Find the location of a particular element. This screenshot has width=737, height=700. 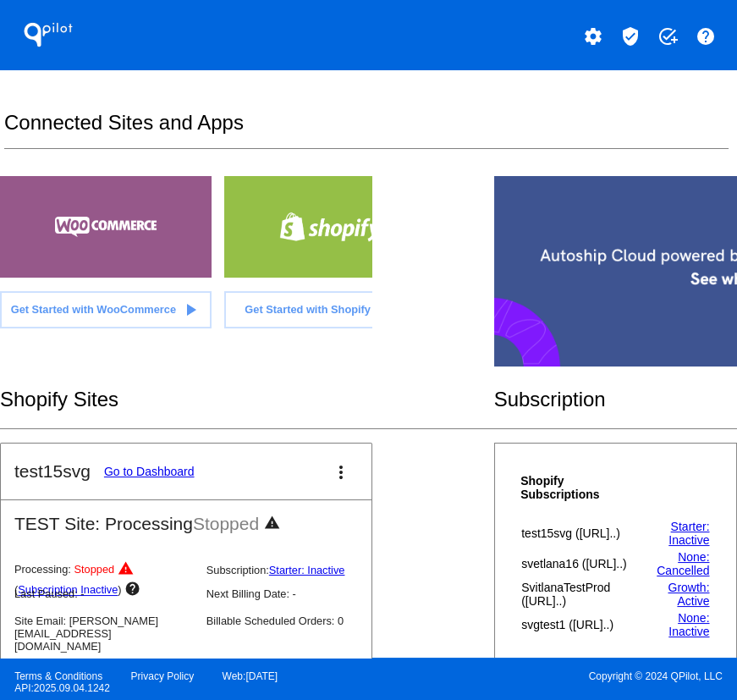

span: Copyright © 2024 QPilot, LLC is located at coordinates (553, 676).